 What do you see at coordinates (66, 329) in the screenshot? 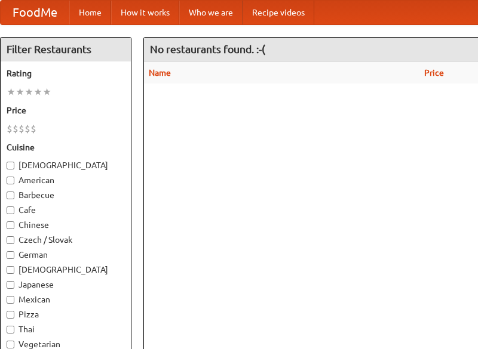
I see `label: Thai` at bounding box center [66, 329].